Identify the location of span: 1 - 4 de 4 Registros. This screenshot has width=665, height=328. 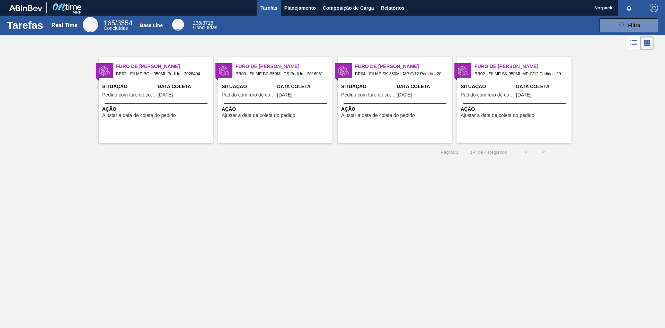
(488, 152).